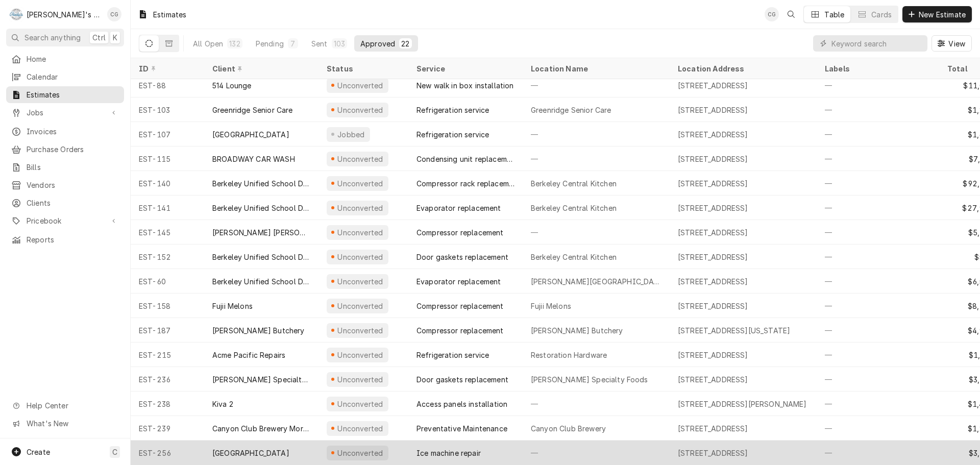 This screenshot has width=980, height=465. What do you see at coordinates (73, 59) in the screenshot?
I see `span: Home` at bounding box center [73, 59].